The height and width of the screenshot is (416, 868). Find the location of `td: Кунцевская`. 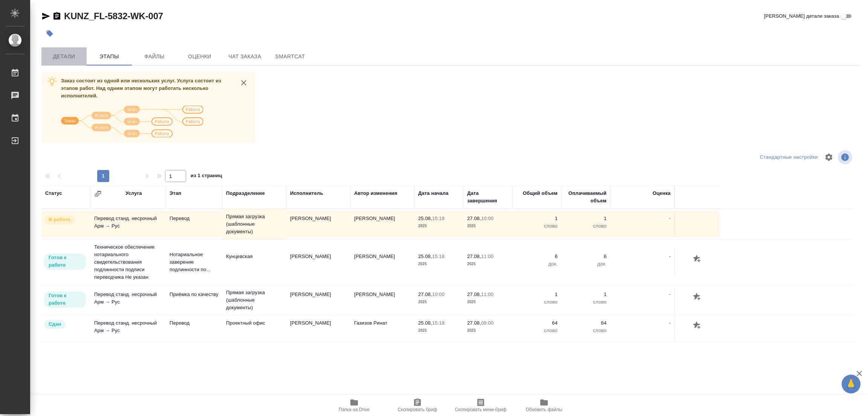

td: Кунцевская is located at coordinates (255, 262).